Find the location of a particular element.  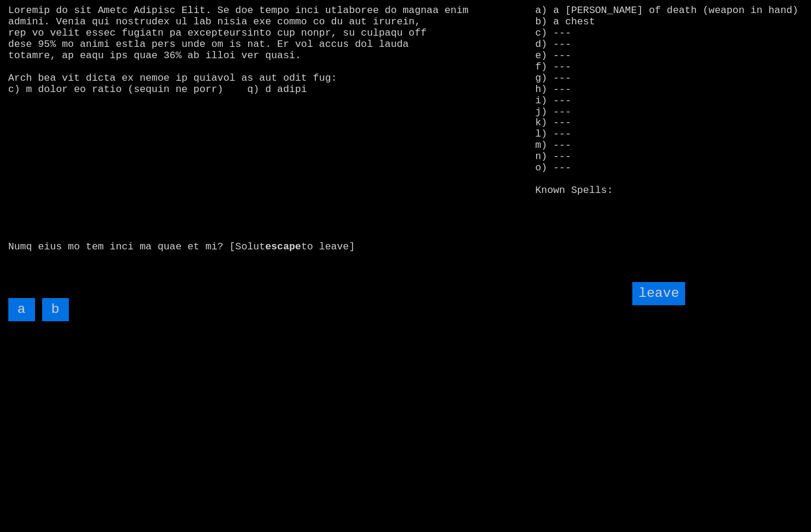

input: b is located at coordinates (55, 309).